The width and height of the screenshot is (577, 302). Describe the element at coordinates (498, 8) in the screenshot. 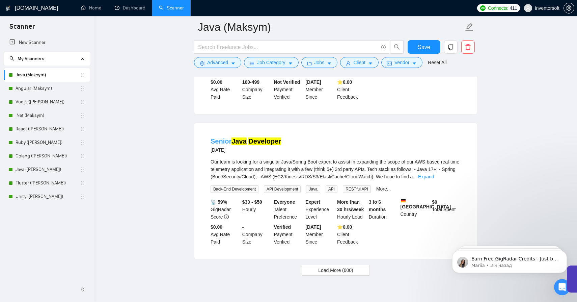

I see `span: Connects:` at that location.